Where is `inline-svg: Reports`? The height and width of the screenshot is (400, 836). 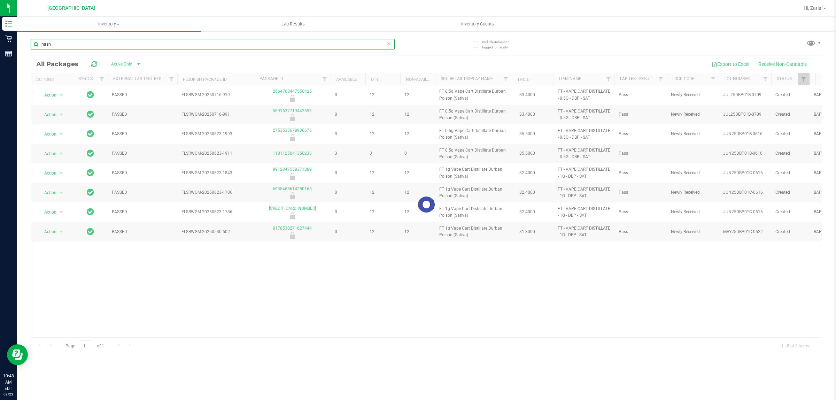 inline-svg: Reports is located at coordinates (9, 54).